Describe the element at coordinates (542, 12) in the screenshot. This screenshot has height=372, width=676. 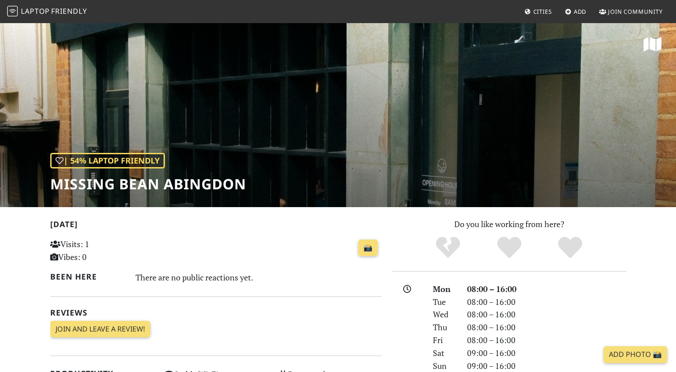
I see `span: Cities` at that location.